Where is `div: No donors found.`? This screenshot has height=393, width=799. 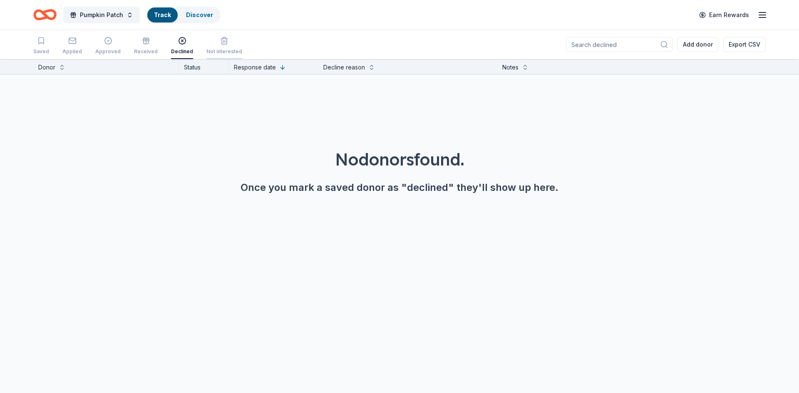 div: No donors found. is located at coordinates (399, 159).